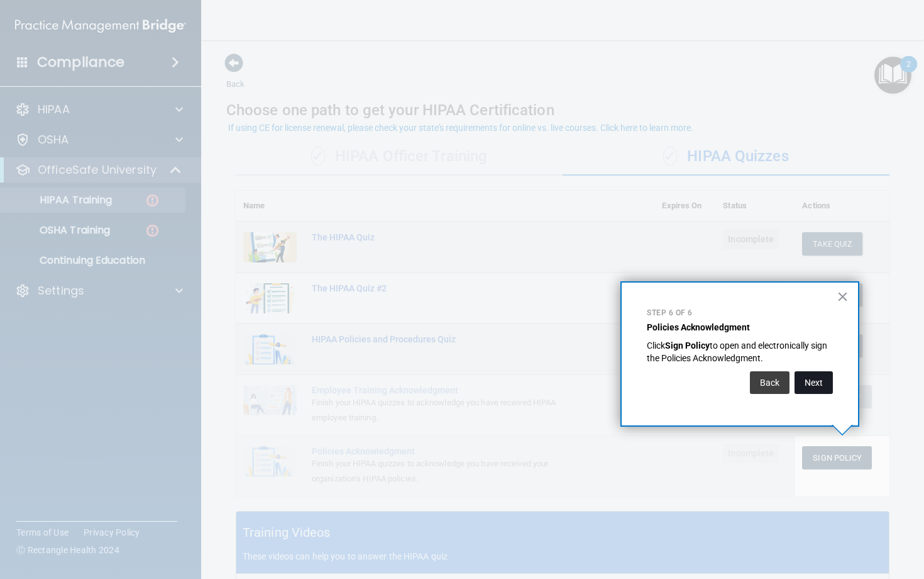 This screenshot has width=924, height=579. What do you see at coordinates (738, 352) in the screenshot?
I see `span: to open and electronically sign the Policies Acknowledgment.` at bounding box center [738, 352].